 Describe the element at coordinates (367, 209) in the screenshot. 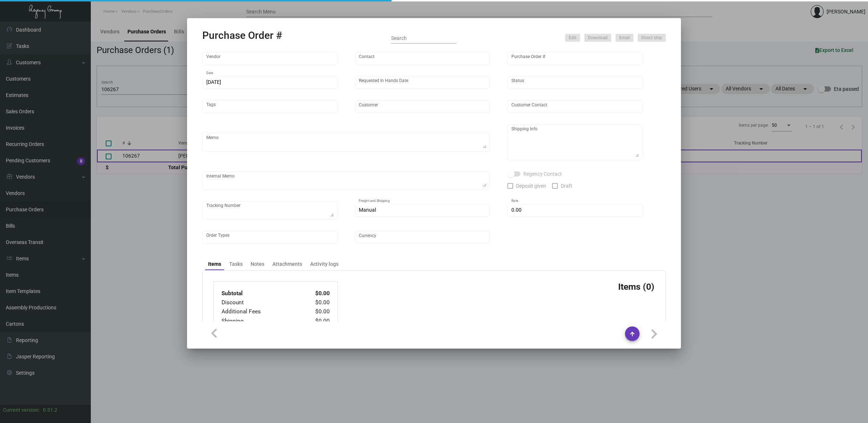

I see `span: Manual` at that location.